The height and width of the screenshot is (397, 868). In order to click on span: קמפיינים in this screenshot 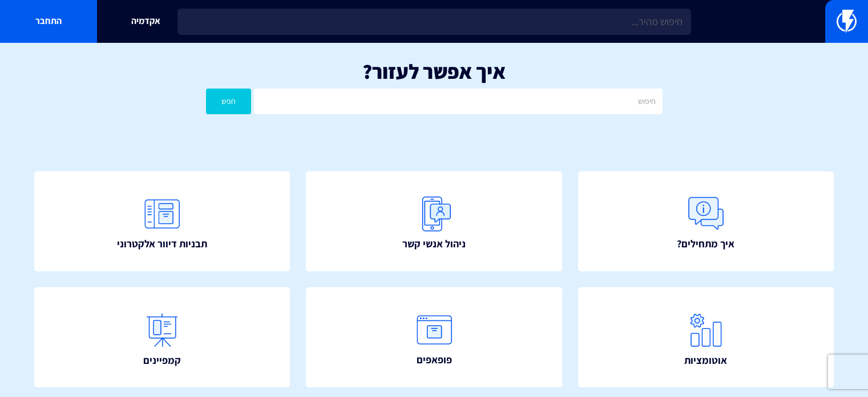, I will do `click(163, 360)`.